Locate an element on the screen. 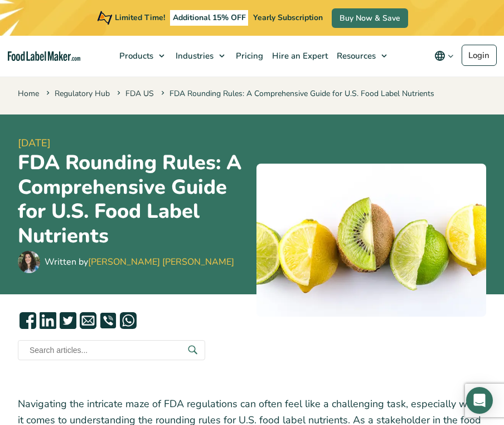 The width and height of the screenshot is (504, 425). div: Open Intercom Messenger is located at coordinates (480, 400).